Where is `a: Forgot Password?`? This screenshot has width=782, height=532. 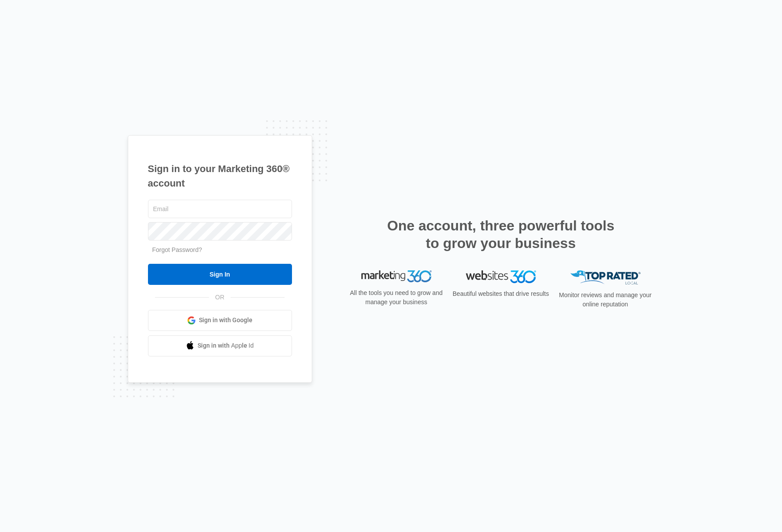 a: Forgot Password? is located at coordinates (178, 250).